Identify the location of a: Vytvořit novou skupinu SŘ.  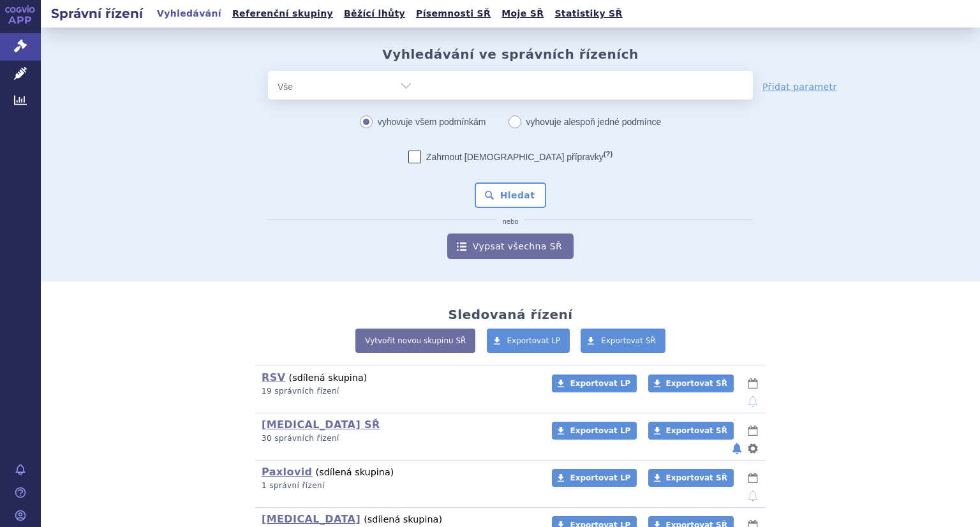
(415, 341).